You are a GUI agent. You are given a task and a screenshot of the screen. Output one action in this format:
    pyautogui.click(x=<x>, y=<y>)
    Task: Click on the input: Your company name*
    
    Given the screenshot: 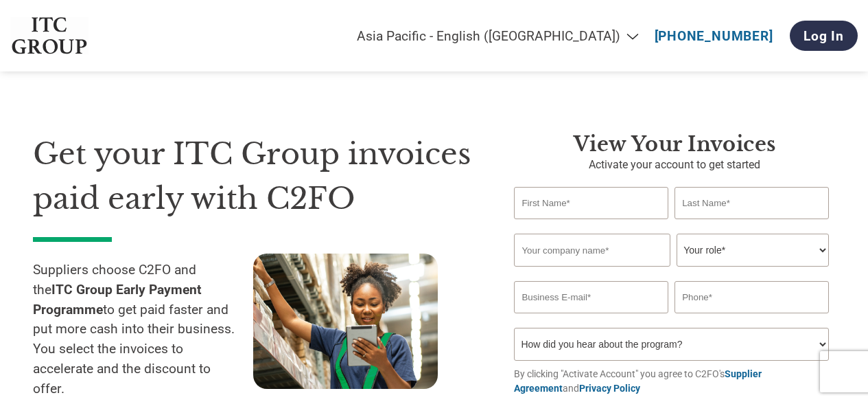 What is the action you would take?
    pyautogui.click(x=591, y=250)
    